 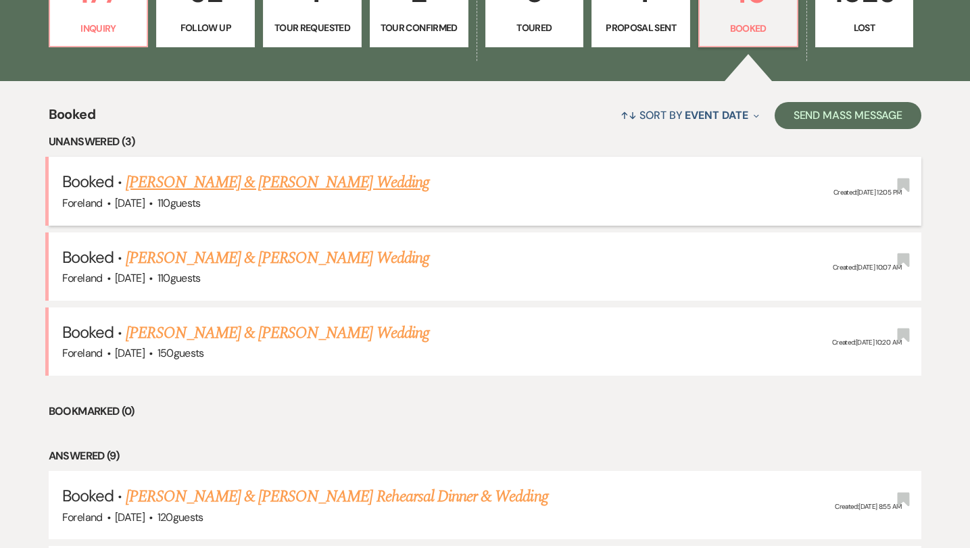 What do you see at coordinates (312, 28) in the screenshot?
I see `p: Tour Requested` at bounding box center [312, 28].